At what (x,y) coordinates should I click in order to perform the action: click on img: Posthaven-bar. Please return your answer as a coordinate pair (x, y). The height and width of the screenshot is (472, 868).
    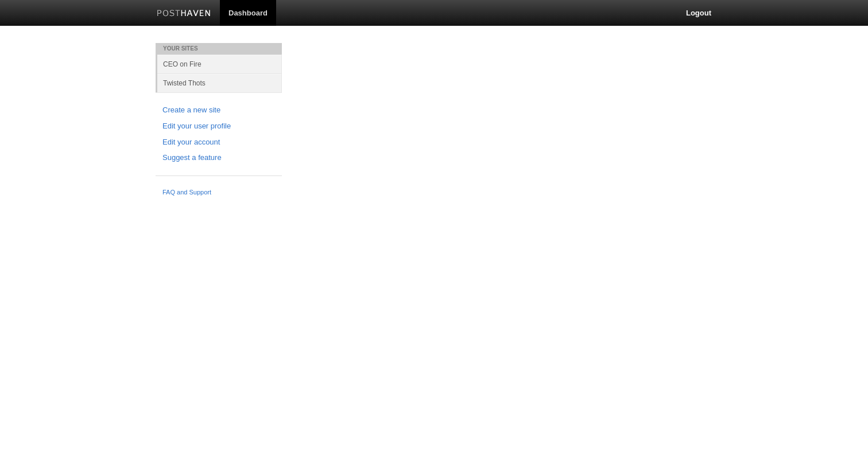
    Looking at the image, I should click on (184, 13).